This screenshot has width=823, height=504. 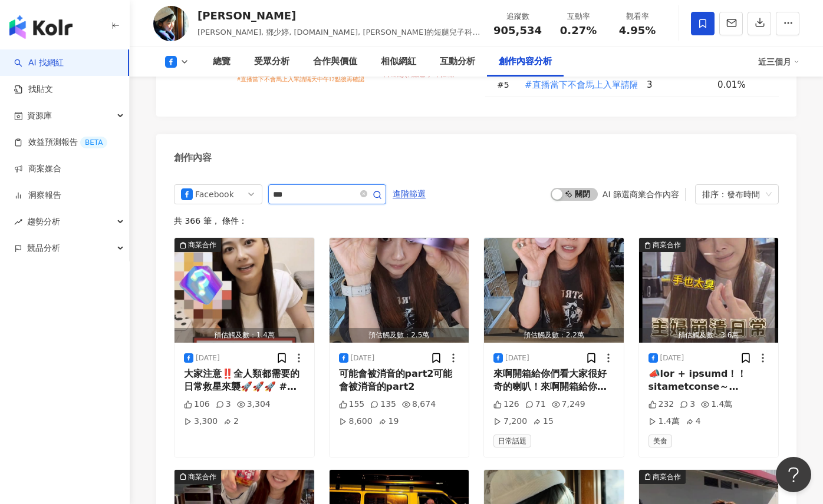 I want to click on div: 排序：發布時間, so click(x=732, y=194).